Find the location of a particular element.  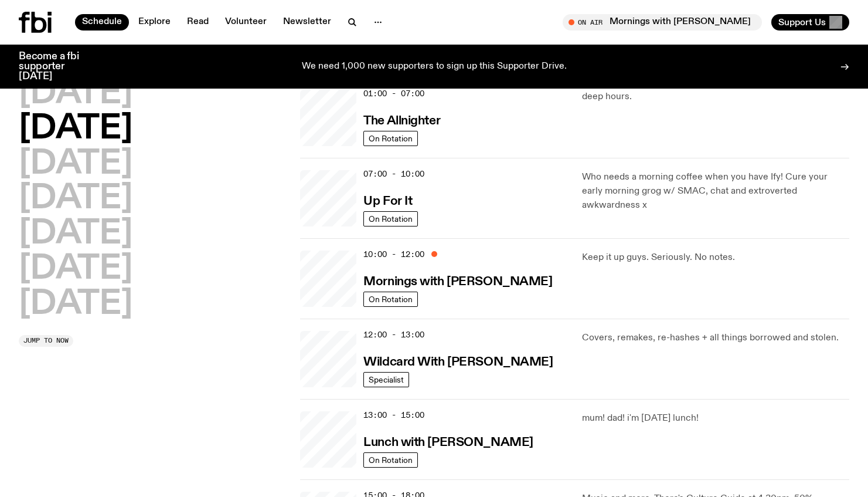

p: Who needs a morning coffee when you have Ify! Cure your early morning grog w/ SMAC, chat and extr... is located at coordinates (716, 191).